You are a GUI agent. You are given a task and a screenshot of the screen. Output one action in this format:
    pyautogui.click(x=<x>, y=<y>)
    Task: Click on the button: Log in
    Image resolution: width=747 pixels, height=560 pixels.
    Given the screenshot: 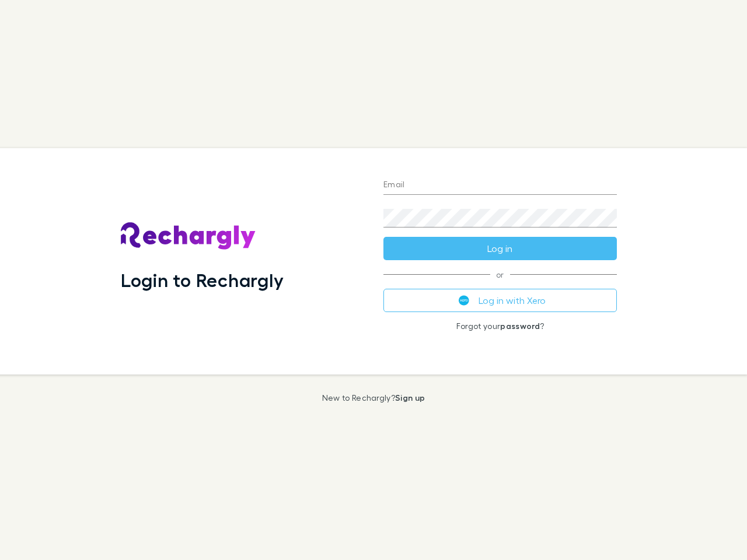 What is the action you would take?
    pyautogui.click(x=500, y=249)
    